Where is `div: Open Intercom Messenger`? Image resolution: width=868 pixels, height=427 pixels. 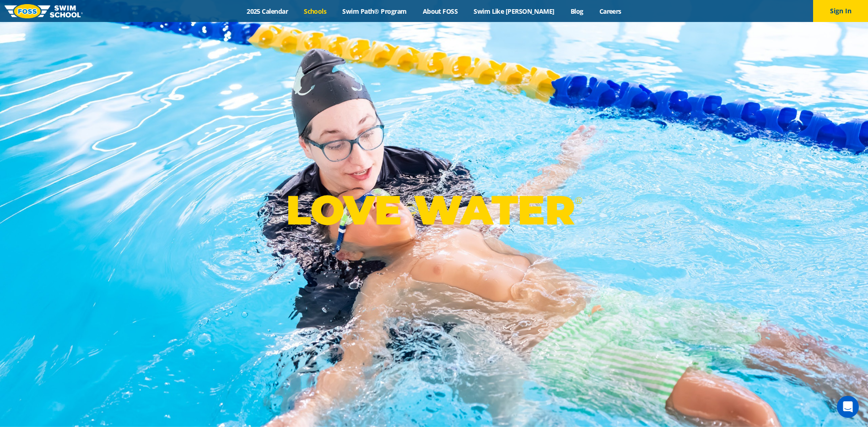
div: Open Intercom Messenger is located at coordinates (847, 406).